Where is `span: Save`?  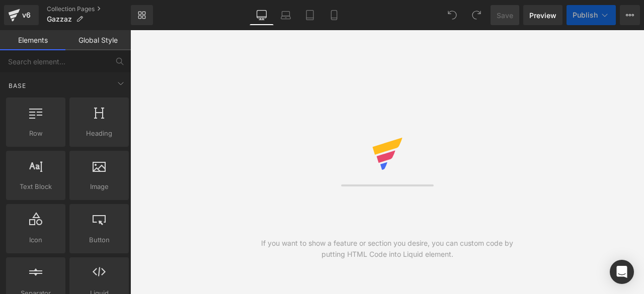
span: Save is located at coordinates (505, 15).